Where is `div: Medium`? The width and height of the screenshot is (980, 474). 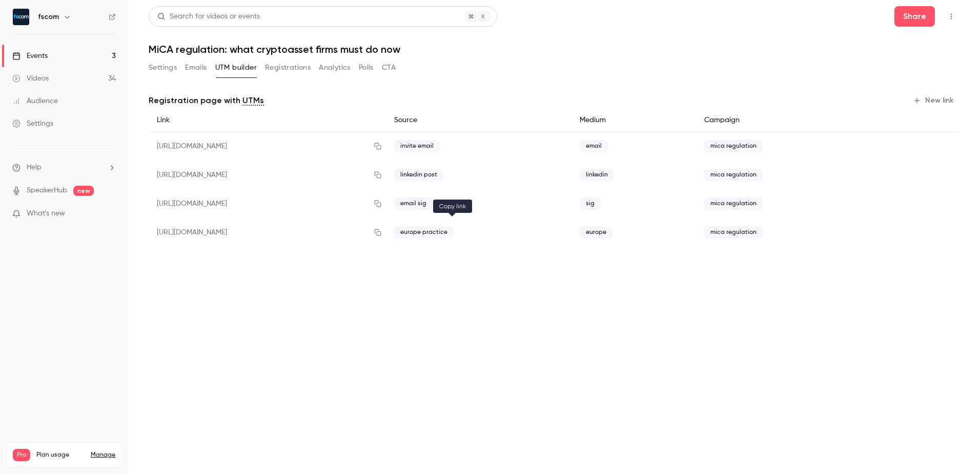 div: Medium is located at coordinates (634, 120).